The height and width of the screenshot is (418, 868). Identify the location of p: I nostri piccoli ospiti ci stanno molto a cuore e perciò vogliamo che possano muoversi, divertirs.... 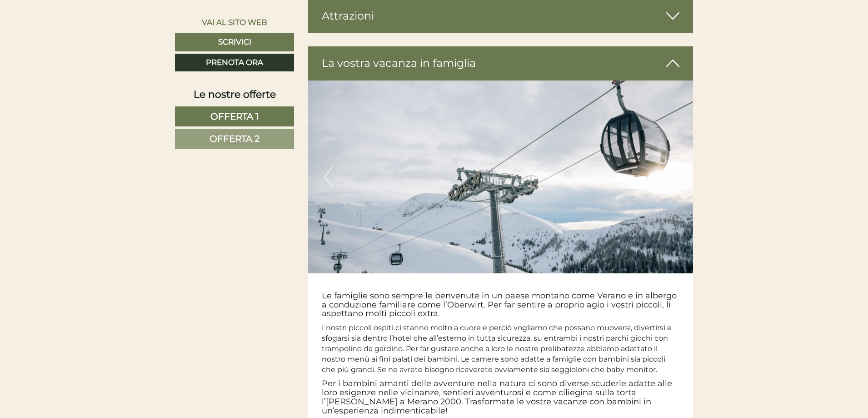
(501, 349).